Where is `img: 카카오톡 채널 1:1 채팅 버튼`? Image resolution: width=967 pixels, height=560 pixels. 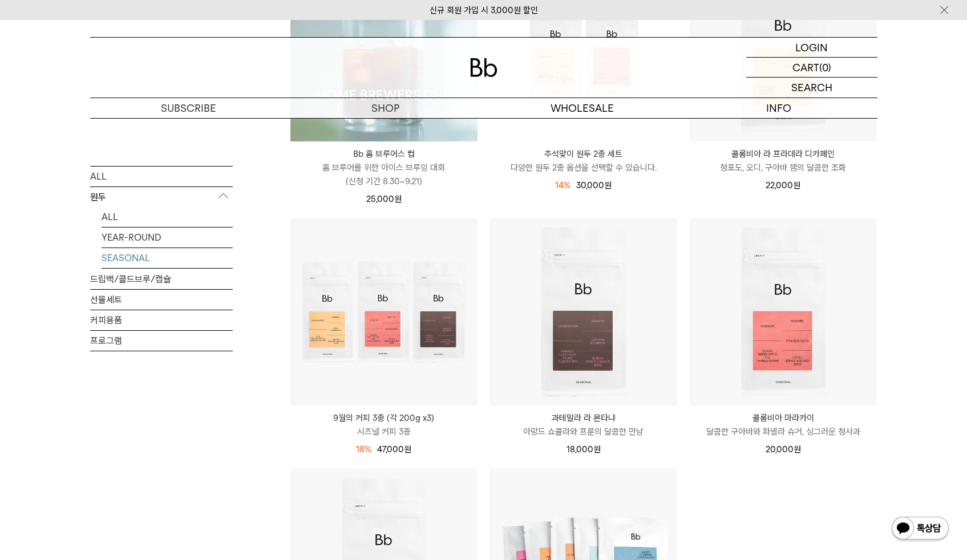 img: 카카오톡 채널 1:1 채팅 버튼 is located at coordinates (920, 529).